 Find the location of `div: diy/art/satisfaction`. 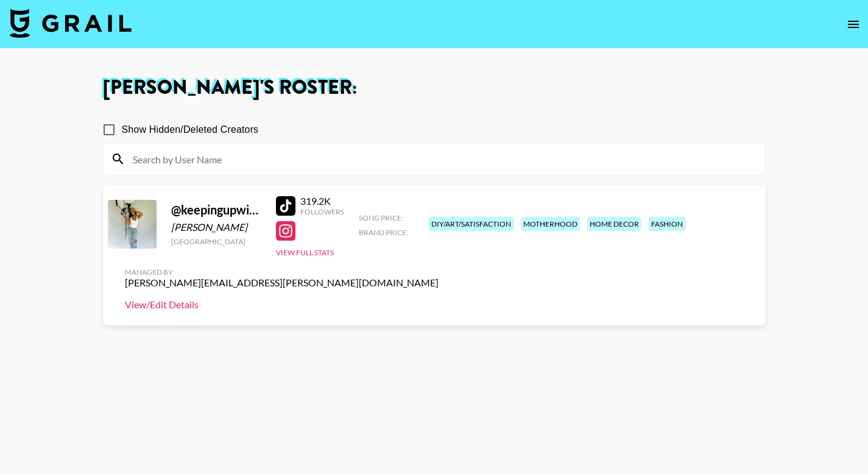

div: diy/art/satisfaction is located at coordinates (471, 224).